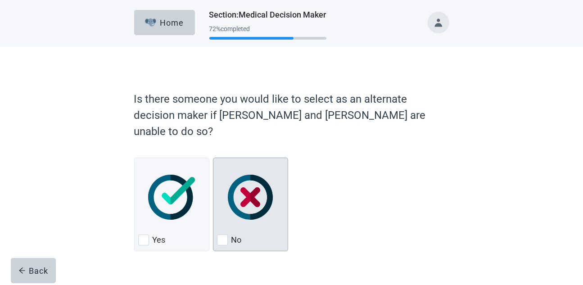  I want to click on div: 72 % completed, so click(268, 29).